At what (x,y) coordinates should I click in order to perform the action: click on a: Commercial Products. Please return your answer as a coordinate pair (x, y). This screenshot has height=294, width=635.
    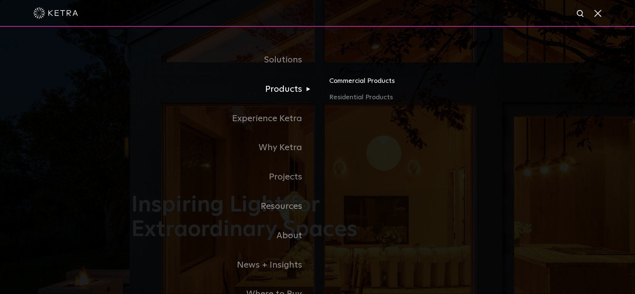
    Looking at the image, I should click on (416, 84).